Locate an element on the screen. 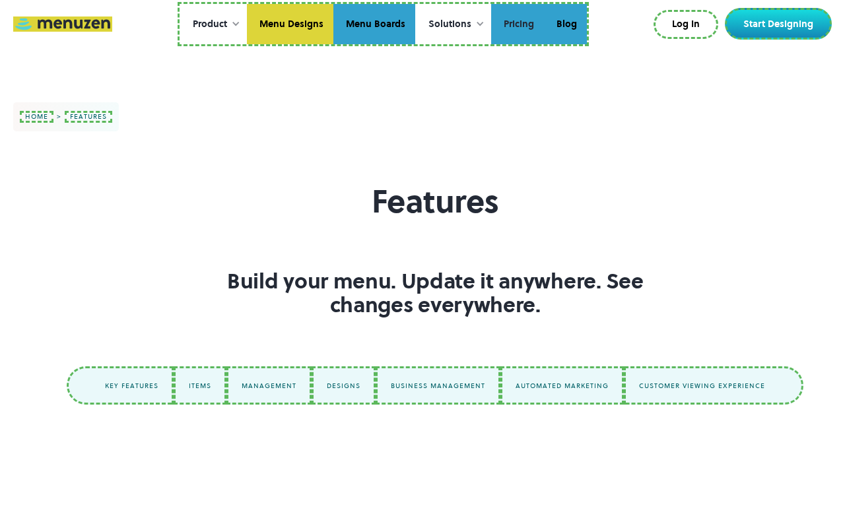 The width and height of the screenshot is (845, 528). a: management is located at coordinates (269, 385).